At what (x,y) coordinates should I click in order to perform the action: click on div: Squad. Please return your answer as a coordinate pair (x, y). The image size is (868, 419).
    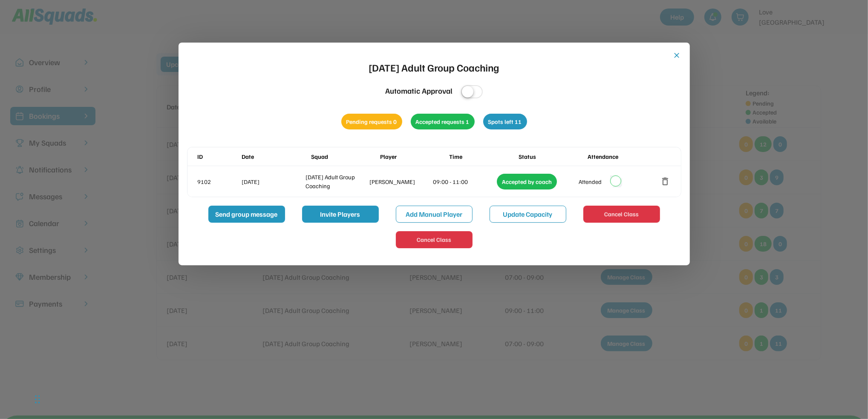
    Looking at the image, I should click on (345, 156).